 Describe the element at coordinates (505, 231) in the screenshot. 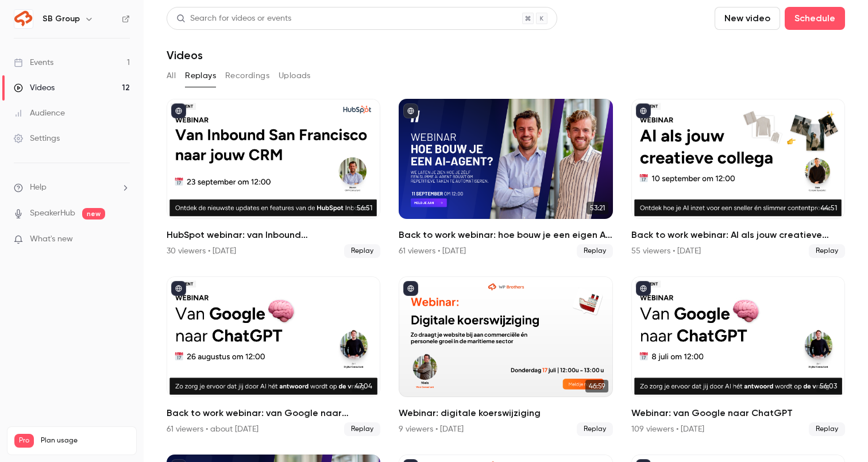

I see `section: Videos` at that location.